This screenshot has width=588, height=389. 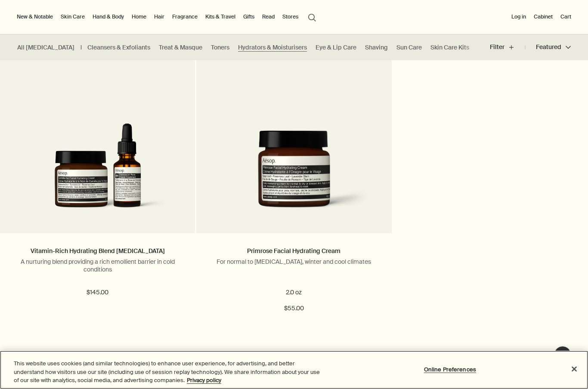 I want to click on a: More information about your privacy, opens in a new tab, so click(x=204, y=380).